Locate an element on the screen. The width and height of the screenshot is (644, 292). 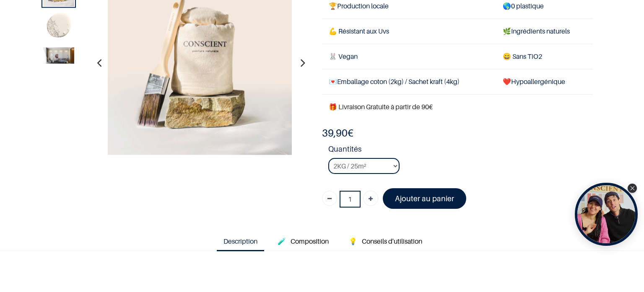
div: Open Tolstoy is located at coordinates (606, 214).